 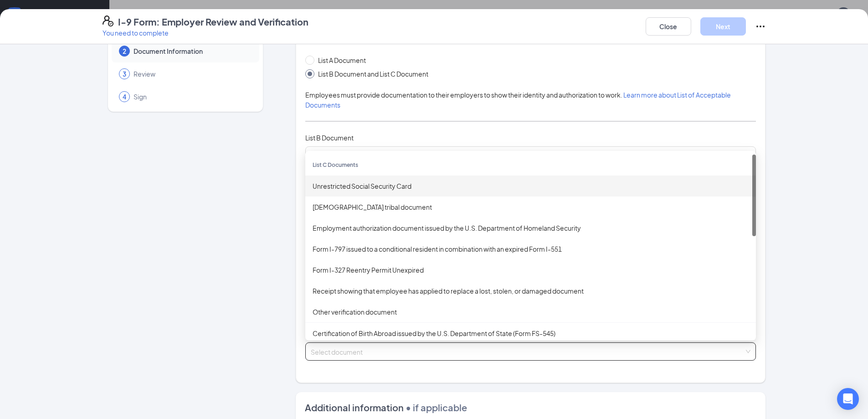 I want to click on svg: FormI9EVerifyIcon, so click(x=108, y=21).